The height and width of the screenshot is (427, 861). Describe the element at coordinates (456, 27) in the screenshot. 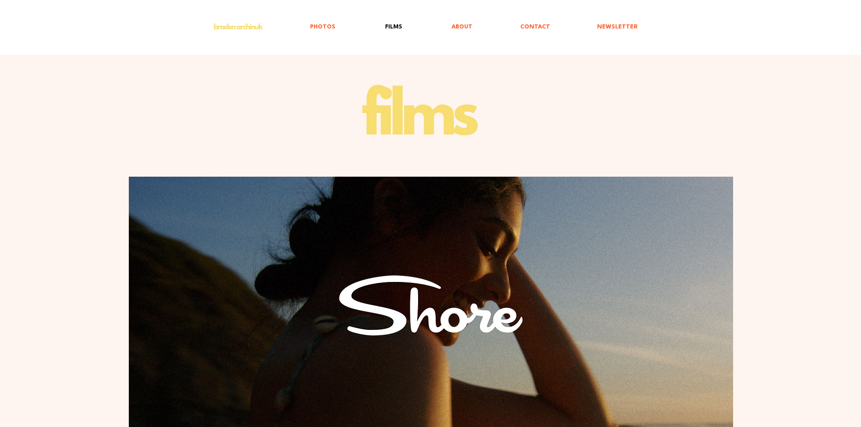

I see `nav: Site` at that location.